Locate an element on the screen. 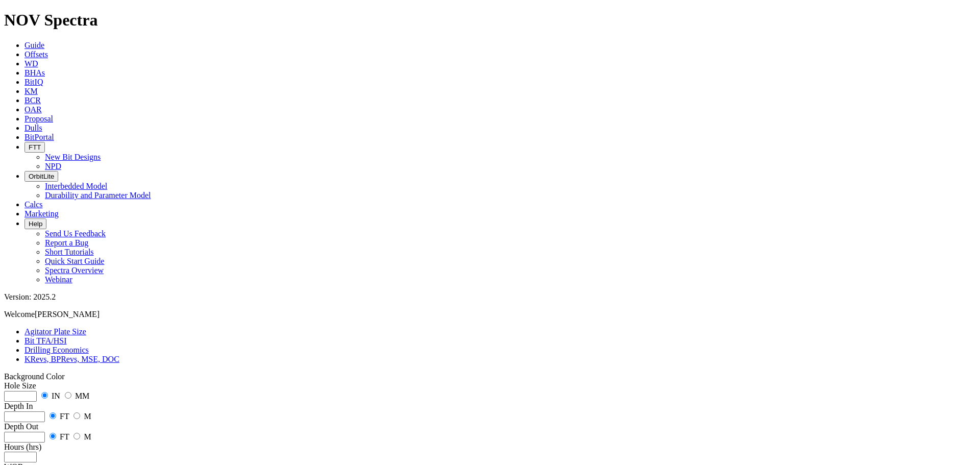 Image resolution: width=980 pixels, height=465 pixels. a: Send Us Feedback is located at coordinates (75, 233).